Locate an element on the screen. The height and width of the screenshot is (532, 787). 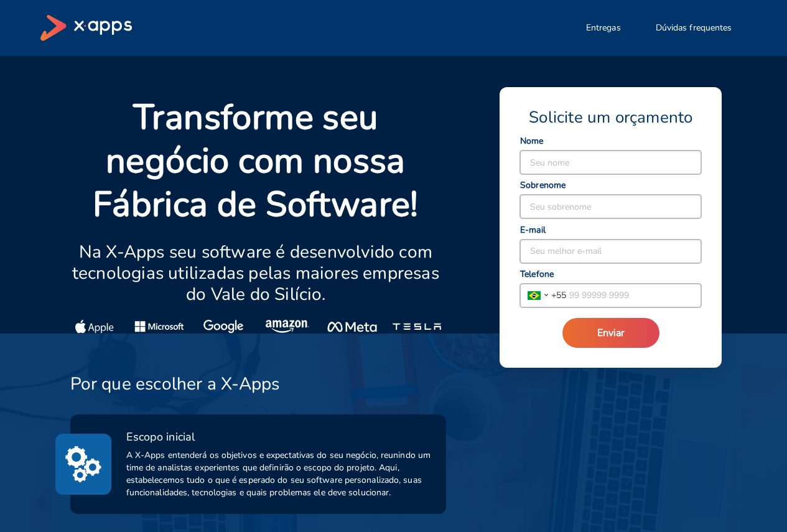
img: Google is located at coordinates (224, 327).